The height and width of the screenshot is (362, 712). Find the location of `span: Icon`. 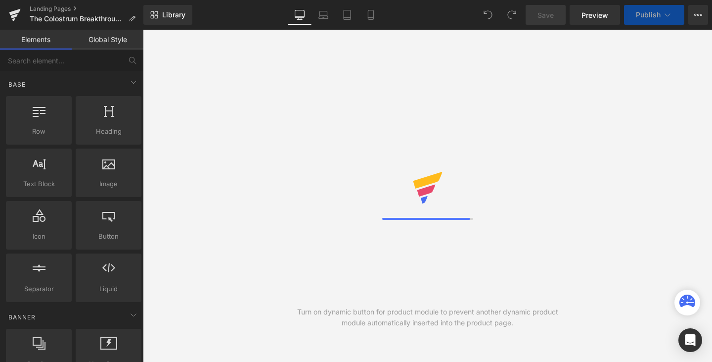

span: Icon is located at coordinates (39, 236).